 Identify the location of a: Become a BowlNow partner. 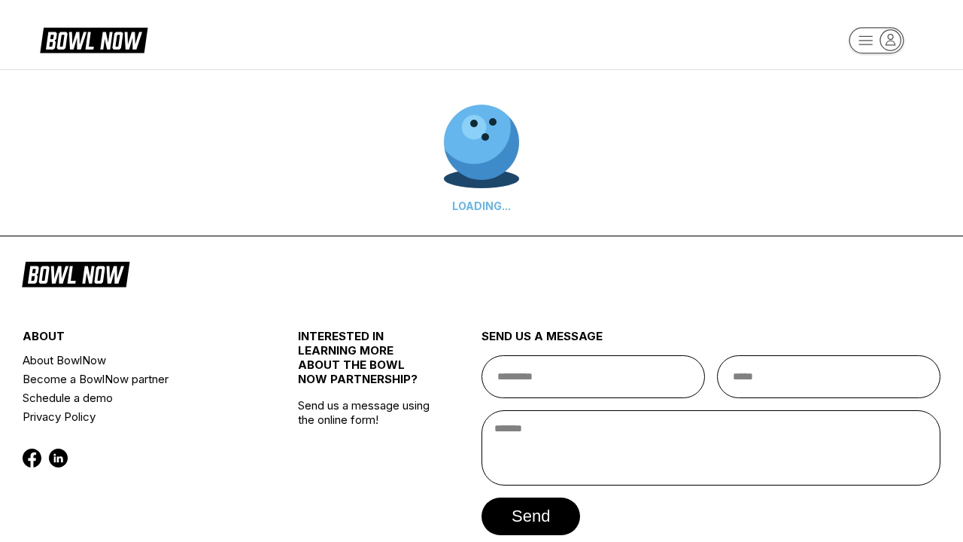
(137, 378).